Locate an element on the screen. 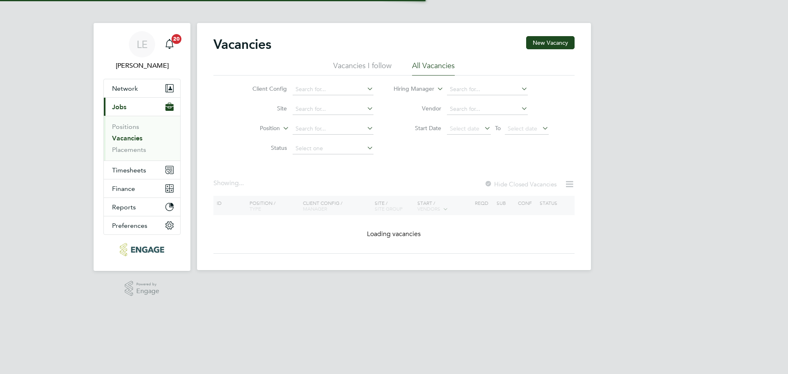 The height and width of the screenshot is (374, 788). a: Go to home page is located at coordinates (142, 250).